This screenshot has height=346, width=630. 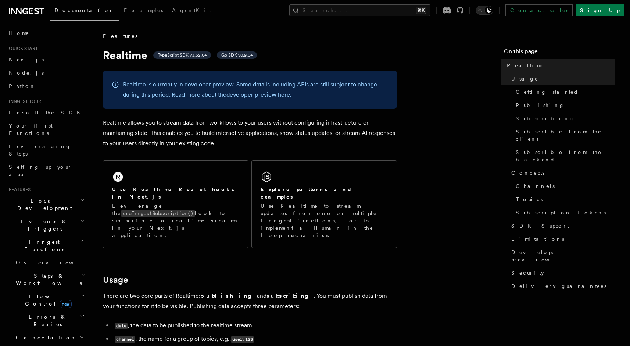 I want to click on span: Usage, so click(x=525, y=79).